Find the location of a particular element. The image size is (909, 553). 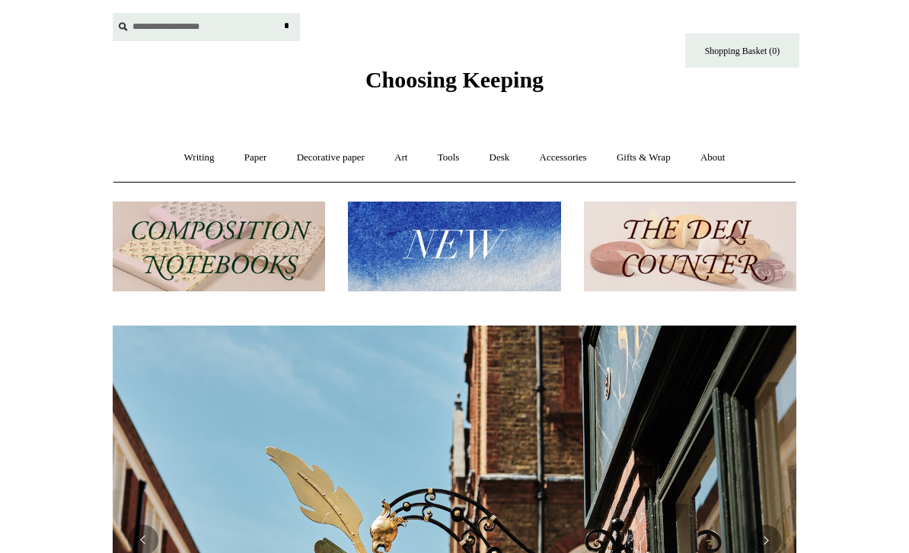

a: Shopping Basket (0) is located at coordinates (742, 50).